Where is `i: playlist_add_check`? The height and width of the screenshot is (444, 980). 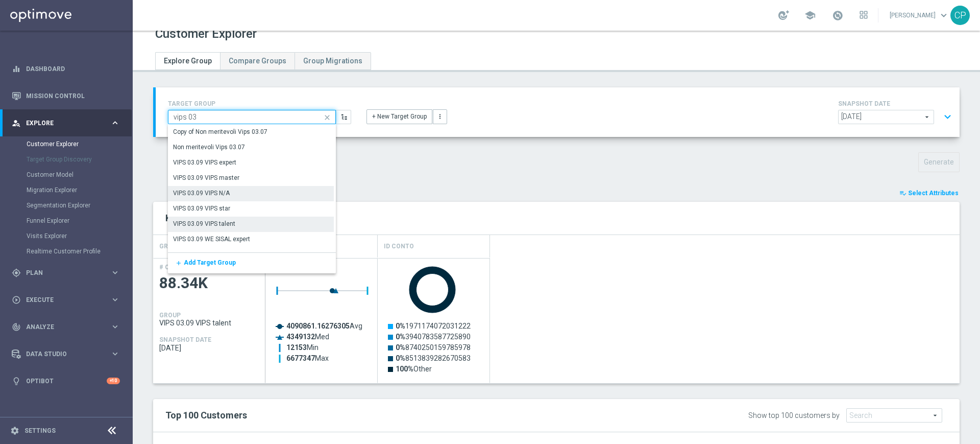 i: playlist_add_check is located at coordinates (903, 193).